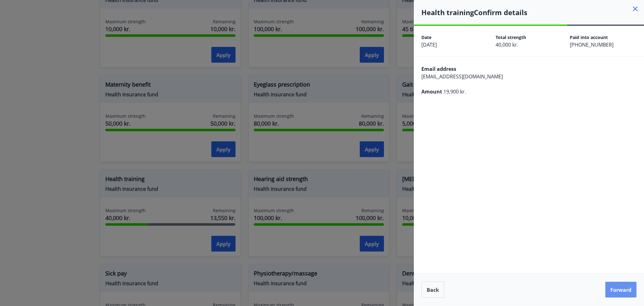 The width and height of the screenshot is (644, 306). What do you see at coordinates (433, 290) in the screenshot?
I see `font: Back` at bounding box center [433, 290].